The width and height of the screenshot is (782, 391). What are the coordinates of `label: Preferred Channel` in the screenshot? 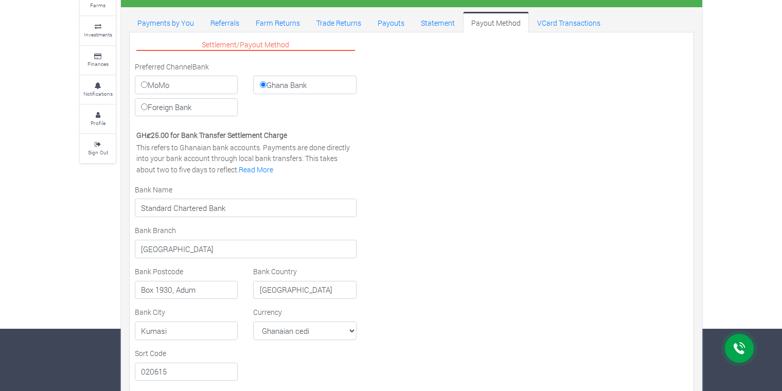 It's located at (164, 66).